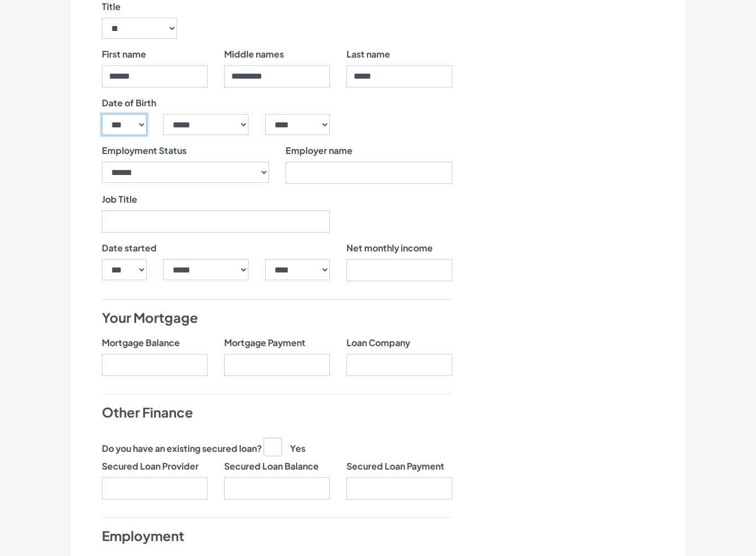 The width and height of the screenshot is (756, 556). What do you see at coordinates (277, 536) in the screenshot?
I see `h4: Employment` at bounding box center [277, 536].